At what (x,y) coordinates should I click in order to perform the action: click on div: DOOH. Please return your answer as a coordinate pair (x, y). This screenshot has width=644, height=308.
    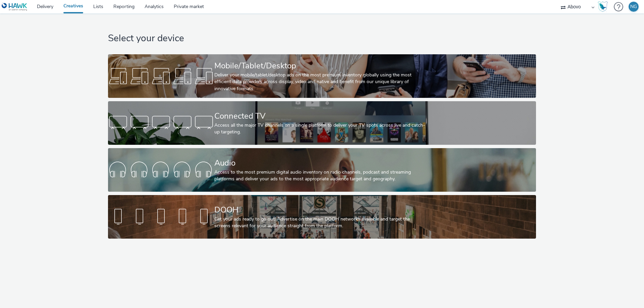
    Looking at the image, I should click on (320, 210).